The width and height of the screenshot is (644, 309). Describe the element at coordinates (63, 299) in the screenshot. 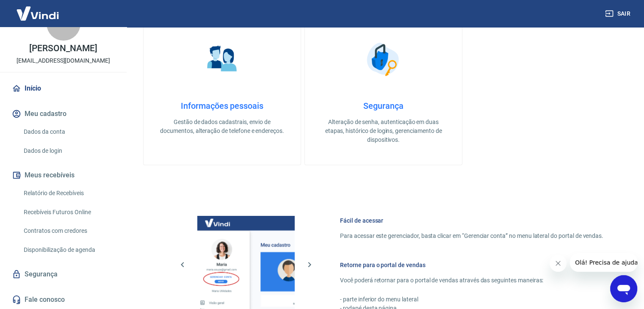

I see `a: Fale conosco` at that location.